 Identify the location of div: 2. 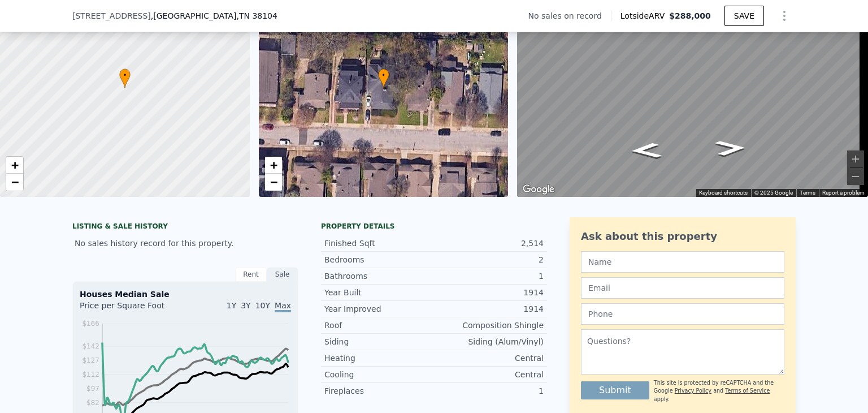
(489, 260).